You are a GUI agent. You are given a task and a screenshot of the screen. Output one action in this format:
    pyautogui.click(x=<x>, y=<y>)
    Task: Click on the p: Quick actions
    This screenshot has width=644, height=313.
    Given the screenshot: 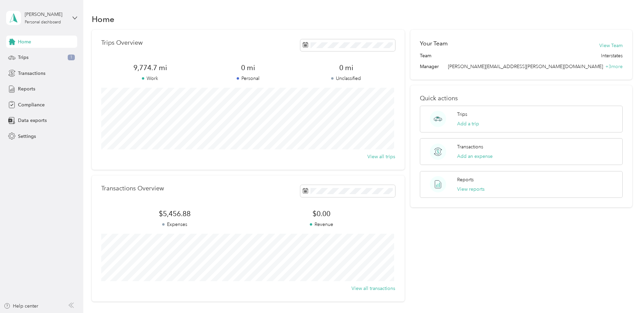 What is the action you would take?
    pyautogui.click(x=521, y=98)
    